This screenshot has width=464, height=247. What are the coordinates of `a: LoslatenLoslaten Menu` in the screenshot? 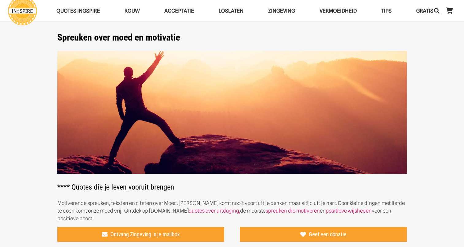 It's located at (231, 11).